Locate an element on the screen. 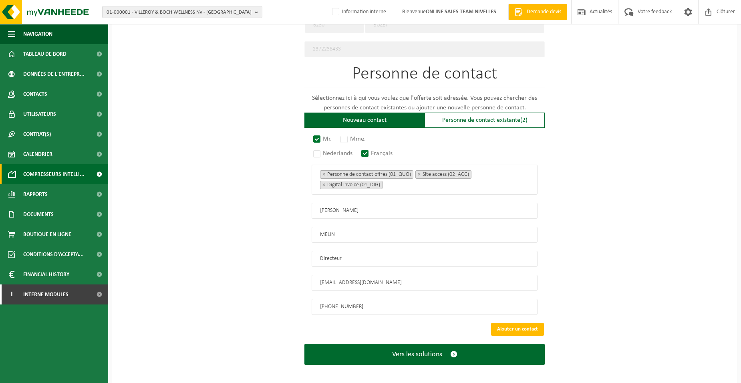  span: I is located at coordinates (12, 295).